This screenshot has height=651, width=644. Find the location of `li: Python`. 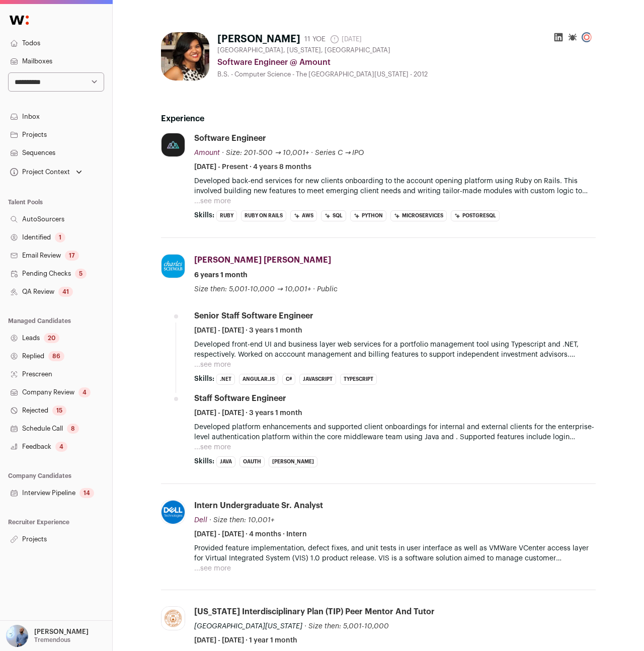

li: Python is located at coordinates (368, 216).